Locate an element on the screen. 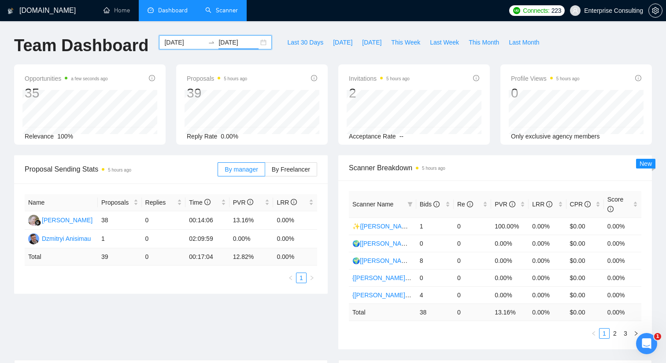  span: This Week is located at coordinates (406, 42).